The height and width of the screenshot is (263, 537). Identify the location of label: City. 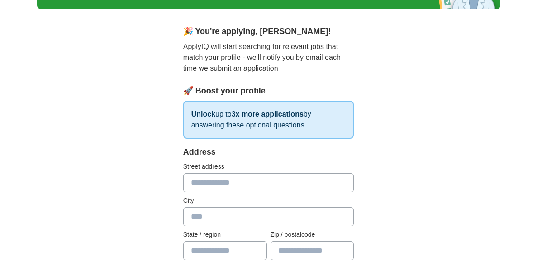
(269, 200).